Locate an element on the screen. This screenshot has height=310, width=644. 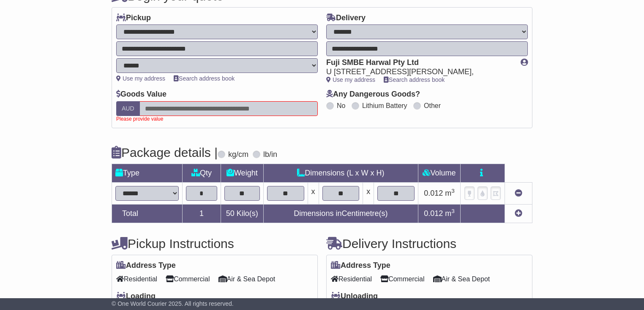
td: Dimensions (L x W x H) is located at coordinates (340, 174).